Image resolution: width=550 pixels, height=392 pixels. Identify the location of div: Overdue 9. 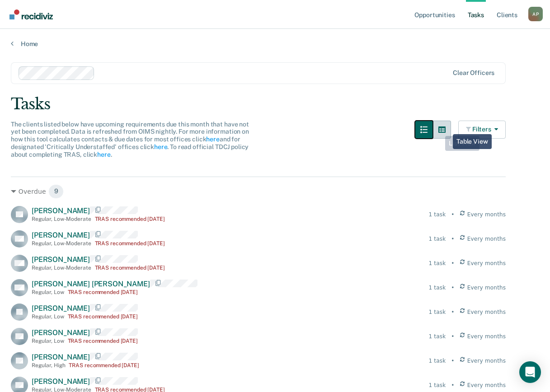
(258, 191).